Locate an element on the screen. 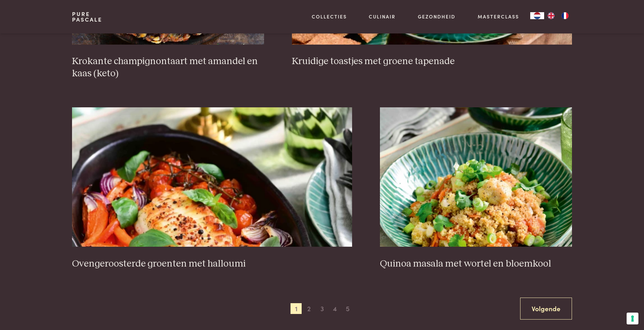  a: Collecties is located at coordinates (329, 17).